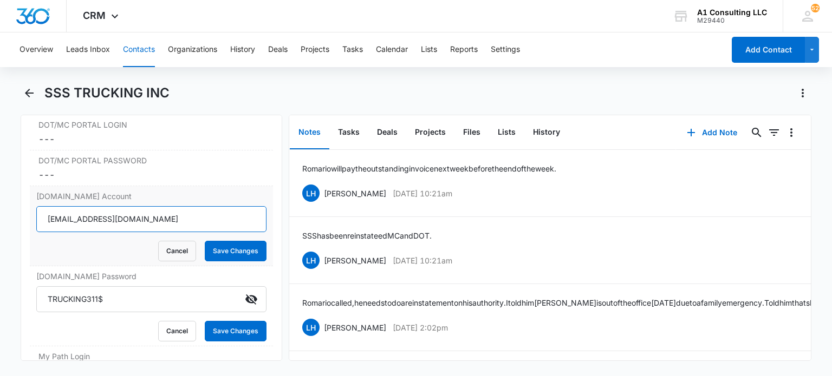  What do you see at coordinates (192, 50) in the screenshot?
I see `button: Organizations` at bounding box center [192, 50].